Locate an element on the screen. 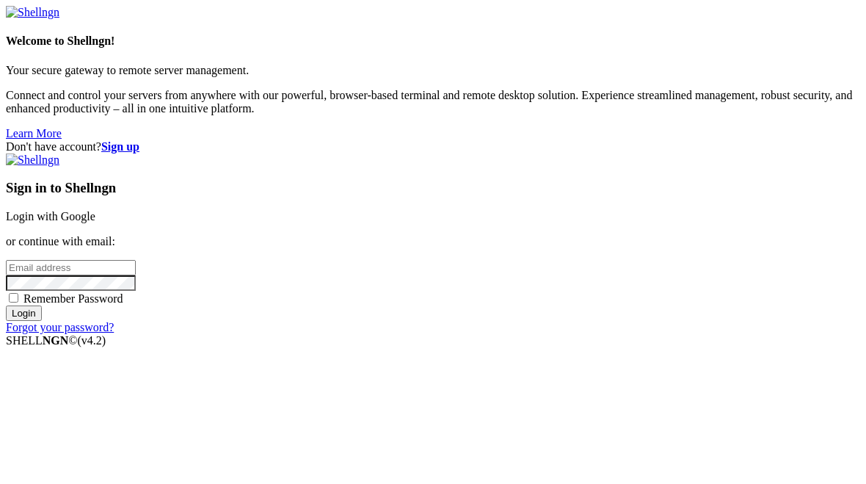 This screenshot has width=866, height=484. input: Email address is located at coordinates (70, 267).